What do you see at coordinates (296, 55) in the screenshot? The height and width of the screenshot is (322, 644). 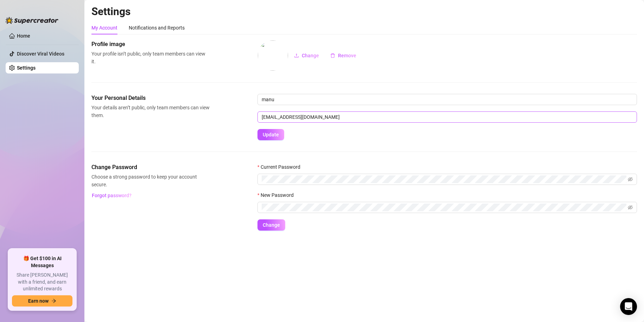 I see `span: upload` at bounding box center [296, 55].